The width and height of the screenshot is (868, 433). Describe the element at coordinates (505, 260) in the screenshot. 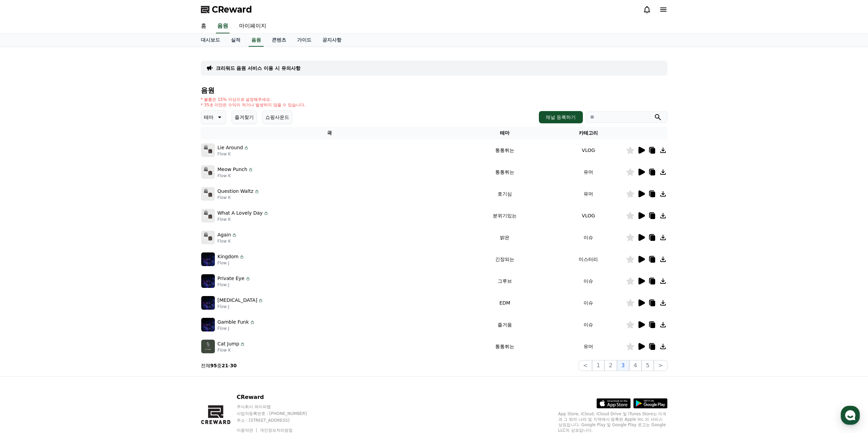

I see `td: 긴장되는` at that location.